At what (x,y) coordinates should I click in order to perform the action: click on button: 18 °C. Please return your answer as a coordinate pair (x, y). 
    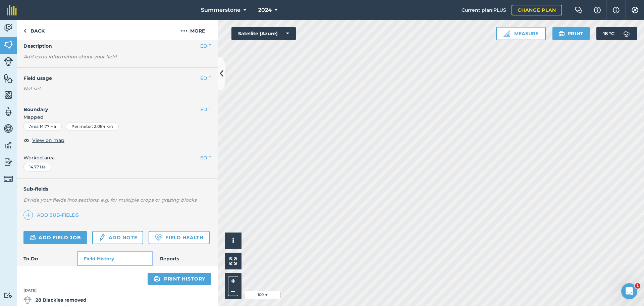
    Looking at the image, I should click on (617, 33).